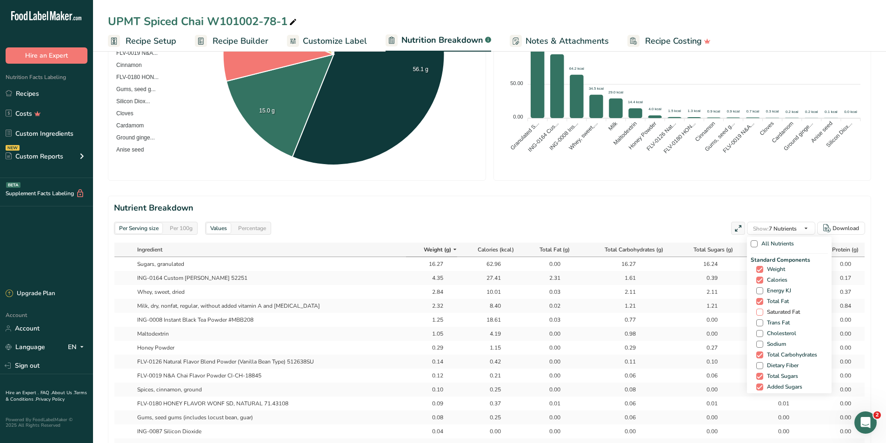  What do you see at coordinates (489, 376) in the screenshot?
I see `div: 0.21` at bounding box center [489, 376].